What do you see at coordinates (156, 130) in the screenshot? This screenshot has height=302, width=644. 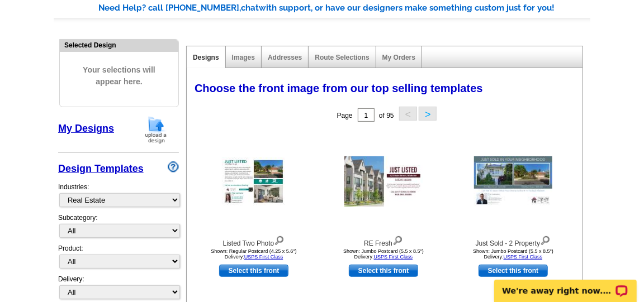 I see `img: upload-design` at bounding box center [156, 130].